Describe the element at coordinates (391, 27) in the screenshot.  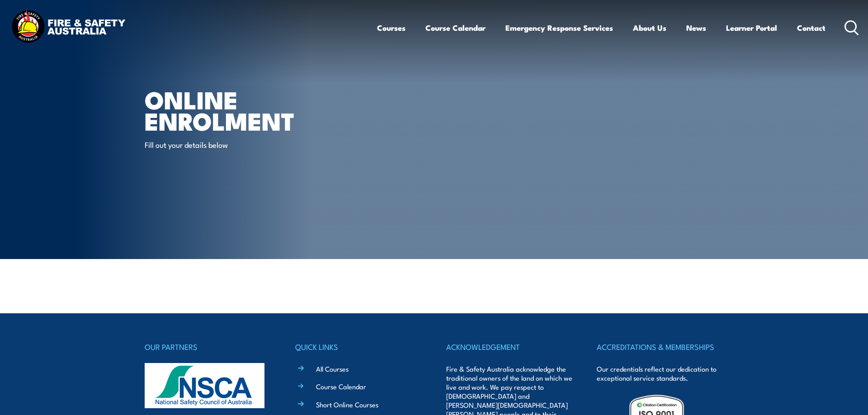
I see `a: Courses` at that location.